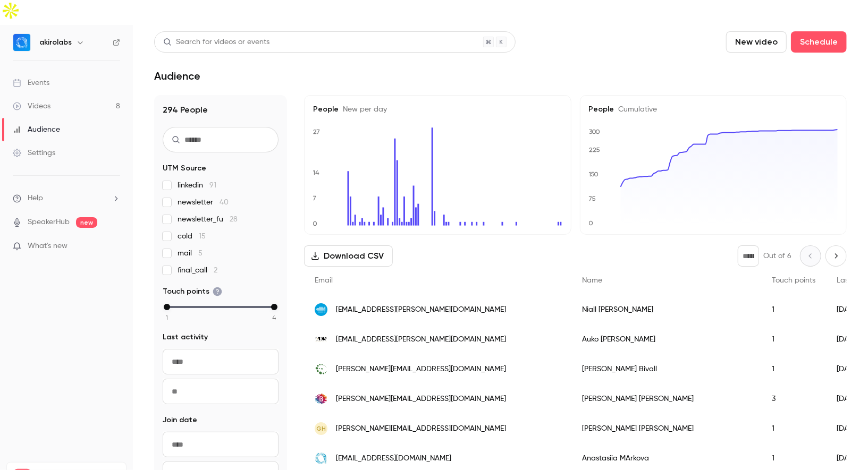 This screenshot has width=868, height=470. What do you see at coordinates (321, 459) in the screenshot?
I see `img: akirolabs.com` at bounding box center [321, 459].